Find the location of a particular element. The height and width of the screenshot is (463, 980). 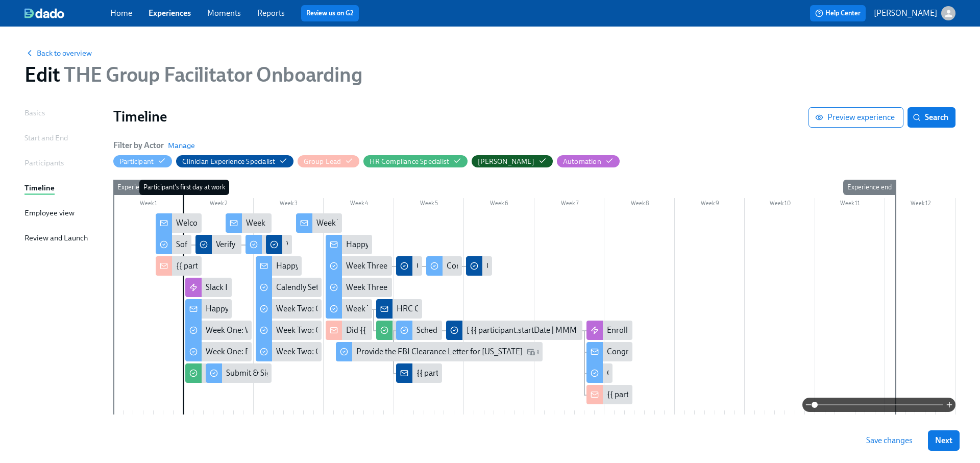

a: Reports is located at coordinates (271, 13).